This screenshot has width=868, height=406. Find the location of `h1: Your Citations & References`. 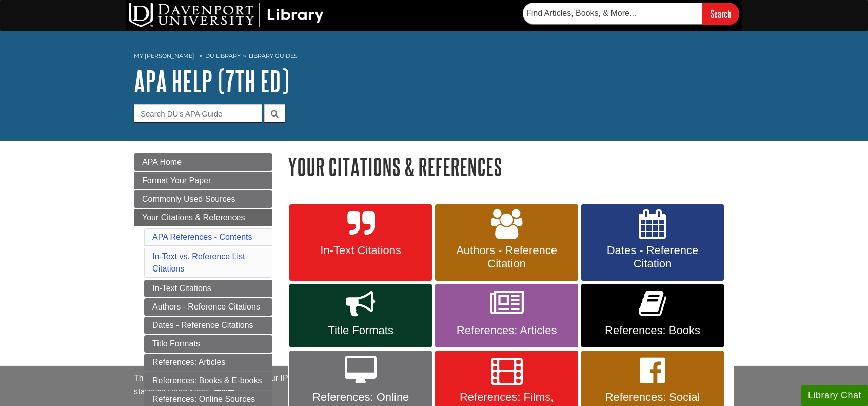

h1: Your Citations & References is located at coordinates (511, 167).